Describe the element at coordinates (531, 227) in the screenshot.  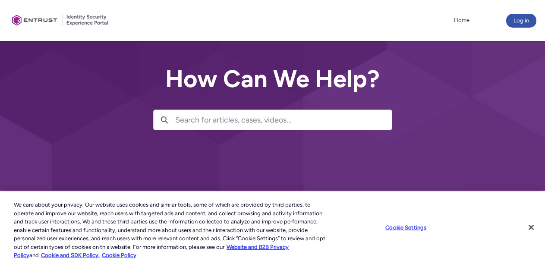
I see `button: Close` at that location.